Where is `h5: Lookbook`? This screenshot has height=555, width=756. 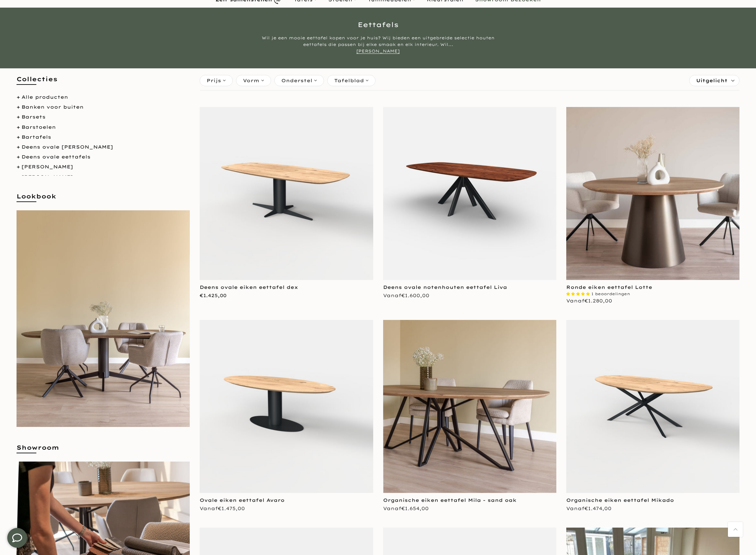 h5: Lookbook is located at coordinates (103, 199).